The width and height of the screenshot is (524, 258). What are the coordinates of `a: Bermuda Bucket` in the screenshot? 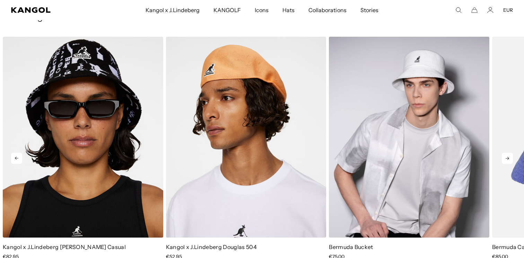 It's located at (351, 247).